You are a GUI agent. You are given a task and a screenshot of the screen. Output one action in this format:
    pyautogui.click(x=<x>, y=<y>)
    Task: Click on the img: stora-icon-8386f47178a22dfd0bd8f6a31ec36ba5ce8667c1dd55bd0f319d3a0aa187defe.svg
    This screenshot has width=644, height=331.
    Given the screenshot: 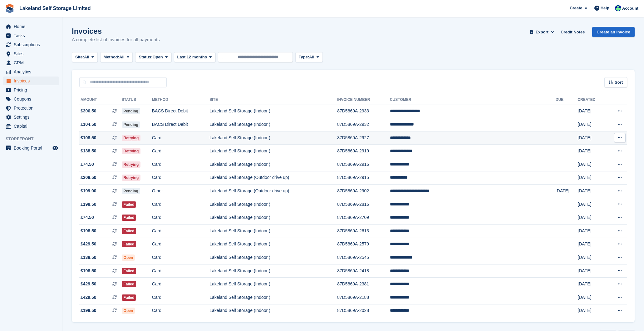 What is the action you would take?
    pyautogui.click(x=10, y=8)
    